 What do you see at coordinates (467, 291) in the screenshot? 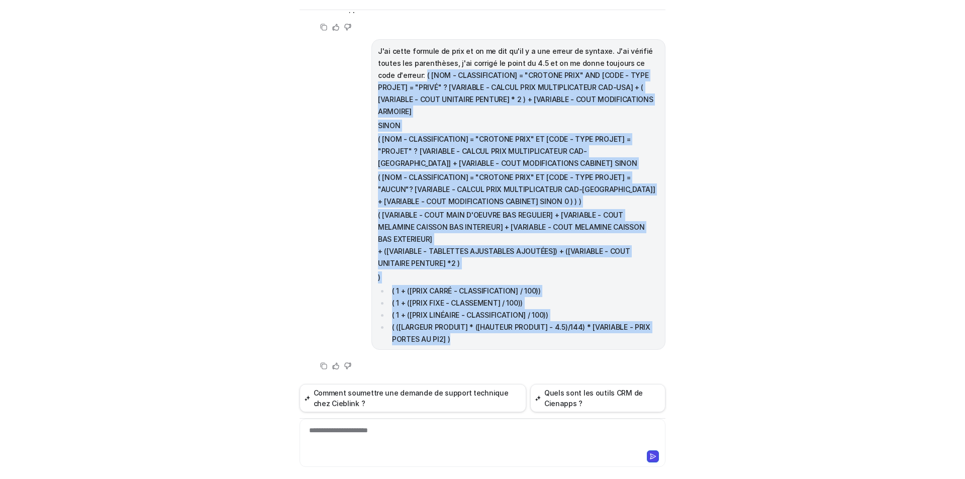
I see `font: ( 1 + ([PRIX CARRÉ - CLASSIFICATION] / 100))` at bounding box center [467, 291].